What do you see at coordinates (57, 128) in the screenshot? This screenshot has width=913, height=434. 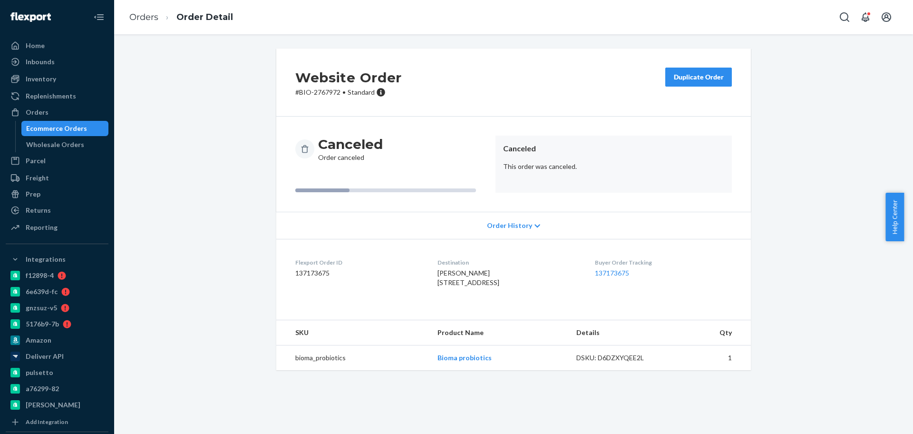 I see `div: Ecommerce Orders` at bounding box center [57, 128].